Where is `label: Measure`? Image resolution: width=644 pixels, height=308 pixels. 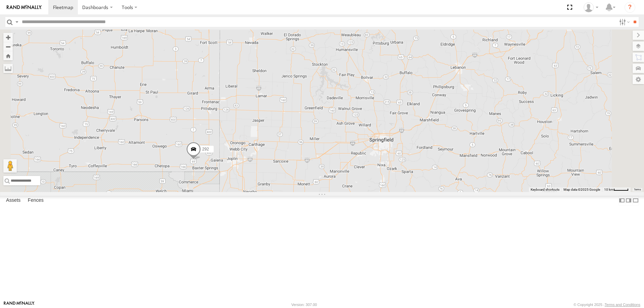 label: Measure is located at coordinates (8, 68).